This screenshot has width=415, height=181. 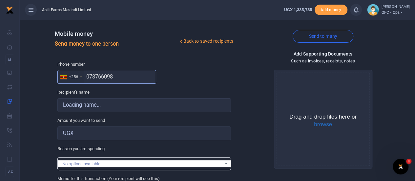 What do you see at coordinates (81, 148) in the screenshot?
I see `label: Reason you are spending` at bounding box center [81, 148].